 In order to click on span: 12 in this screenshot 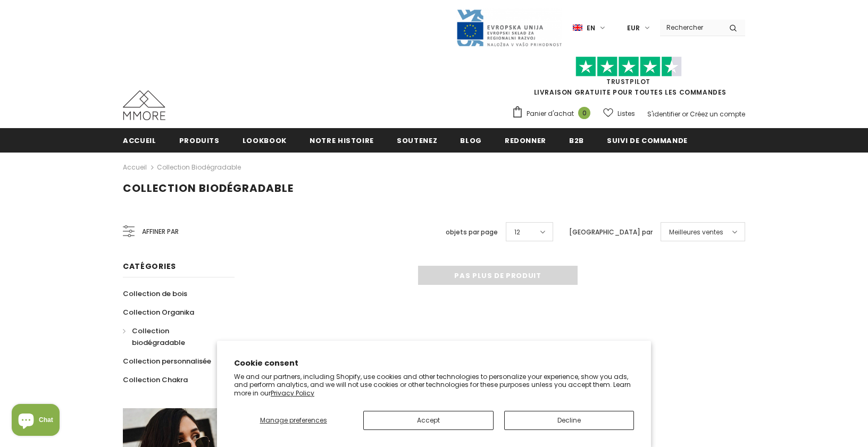, I will do `click(517, 233)`.